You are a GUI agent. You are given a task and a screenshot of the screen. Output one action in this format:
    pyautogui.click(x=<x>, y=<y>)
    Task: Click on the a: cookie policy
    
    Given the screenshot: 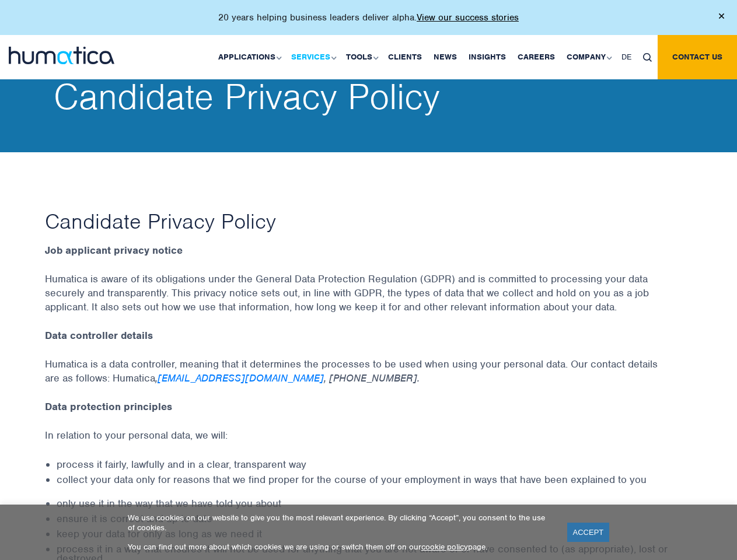 What is the action you would take?
    pyautogui.click(x=444, y=546)
    